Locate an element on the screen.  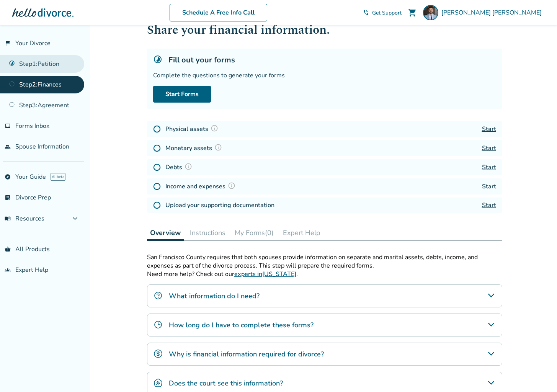
h4: Why is financial information required for divorce? is located at coordinates (246, 354).